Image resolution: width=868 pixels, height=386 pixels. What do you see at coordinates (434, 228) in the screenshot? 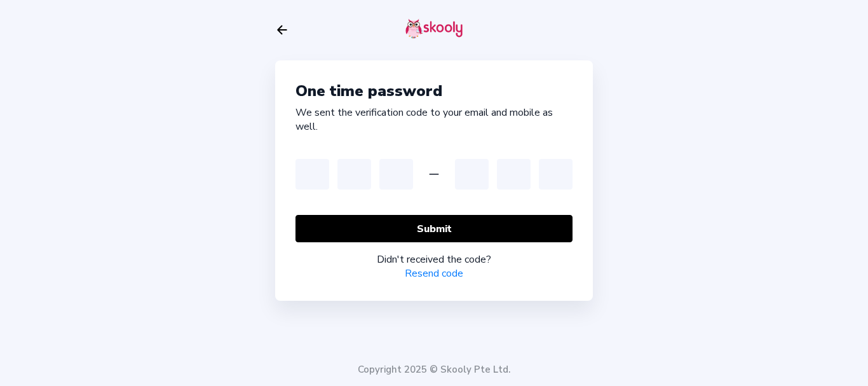
I see `button: Submit` at bounding box center [434, 228].